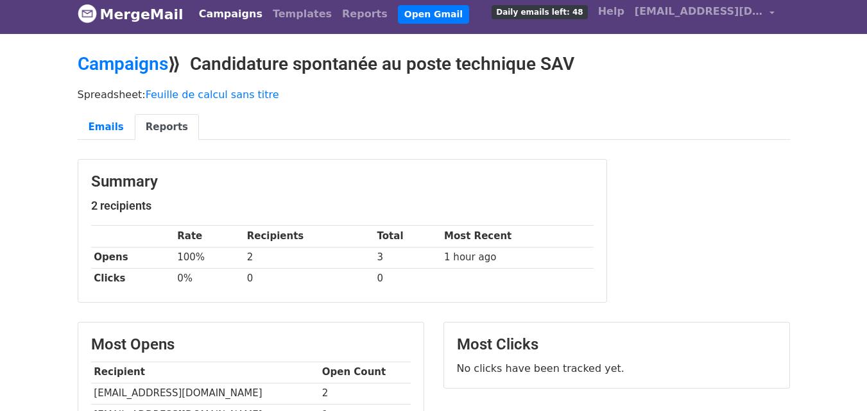 This screenshot has width=867, height=411. What do you see at coordinates (209, 278) in the screenshot?
I see `td: 0%` at bounding box center [209, 278].